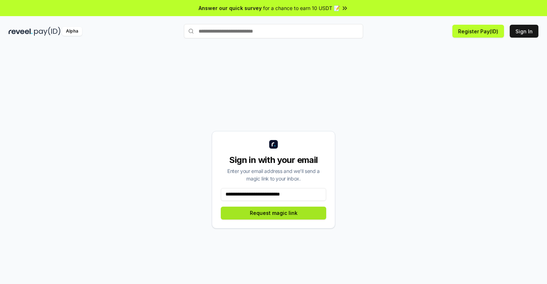 This screenshot has width=547, height=284. Describe the element at coordinates (478, 31) in the screenshot. I see `button: Register Pay(ID)` at that location.